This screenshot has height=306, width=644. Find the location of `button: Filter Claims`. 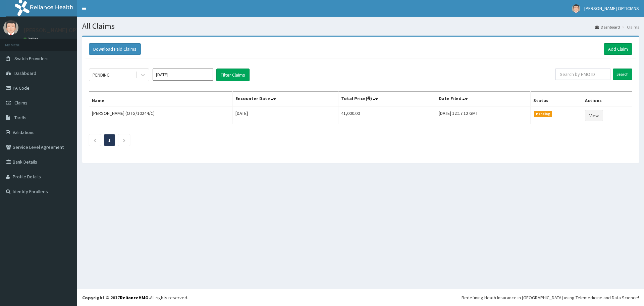

button: Filter Claims is located at coordinates (233, 75).